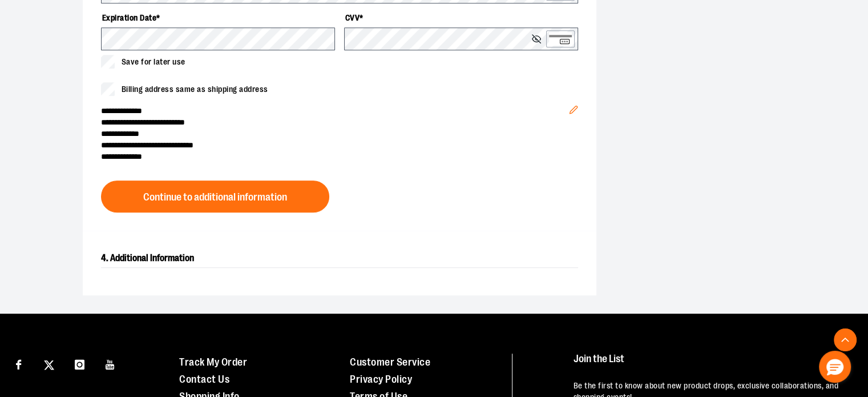  What do you see at coordinates (110, 363) in the screenshot?
I see `a: Visit our Youtube page` at bounding box center [110, 363].